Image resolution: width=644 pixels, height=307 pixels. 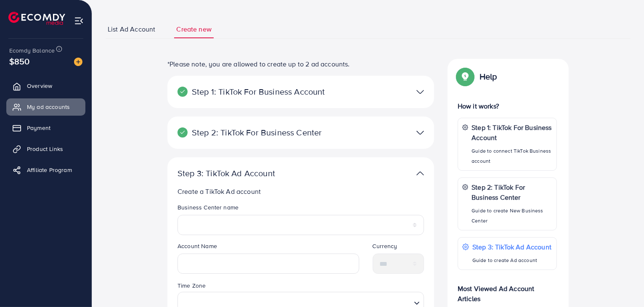 What do you see at coordinates (46, 86) in the screenshot?
I see `a: Overview` at bounding box center [46, 86].